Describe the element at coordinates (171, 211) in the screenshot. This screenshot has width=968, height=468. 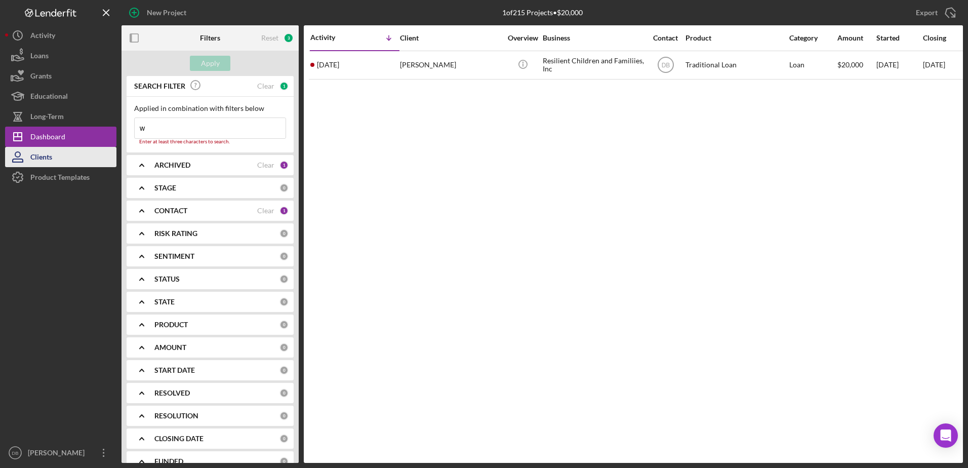
I see `b: CONTACT` at that location.